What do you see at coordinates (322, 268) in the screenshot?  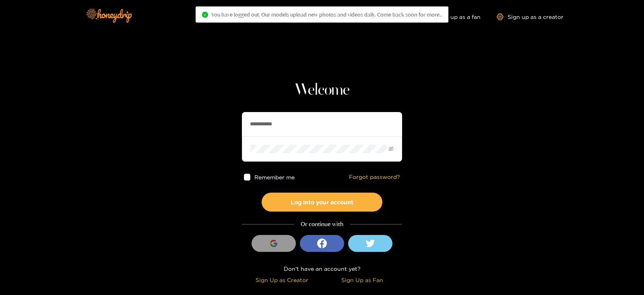 I see `div: Don't have an account yet?` at bounding box center [322, 268].